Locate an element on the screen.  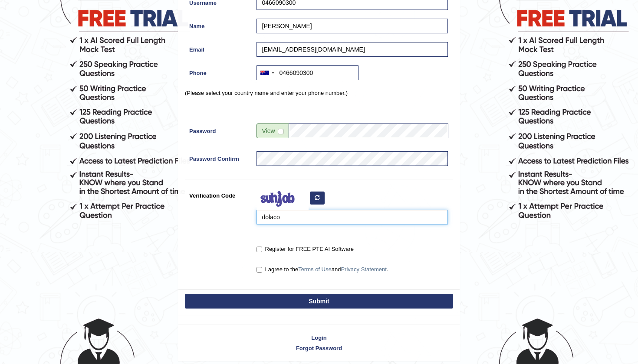
button: Submit is located at coordinates (319, 301).